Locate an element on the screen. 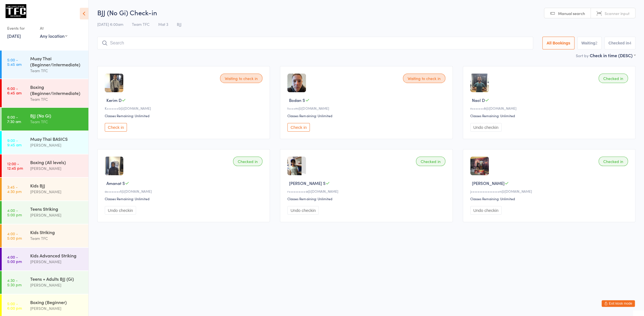 The width and height of the screenshot is (644, 316). div: Boxing (All levels) is located at coordinates (57, 162).